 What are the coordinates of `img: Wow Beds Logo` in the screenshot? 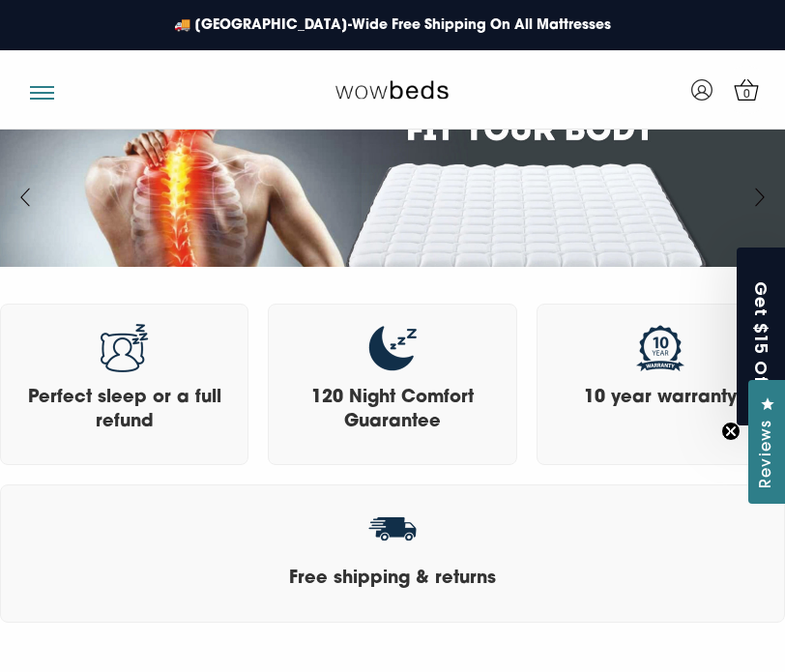 It's located at (392, 88).